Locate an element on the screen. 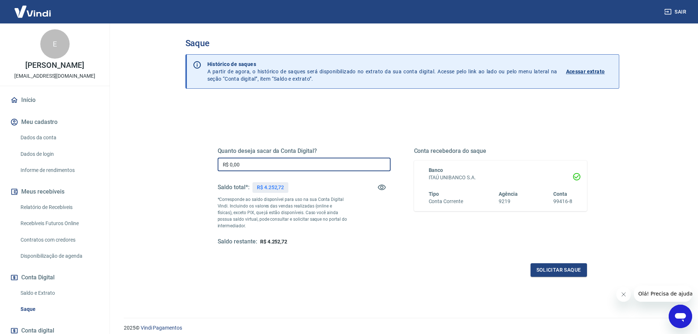 The height and width of the screenshot is (334, 698). a: Dados de login is located at coordinates (59, 154).